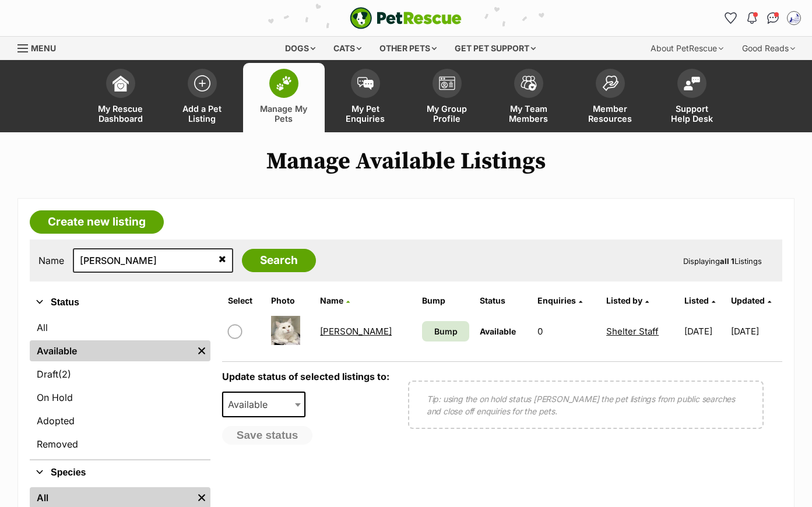 This screenshot has height=507, width=812. What do you see at coordinates (406, 18) in the screenshot?
I see `a: PetRescue` at bounding box center [406, 18].